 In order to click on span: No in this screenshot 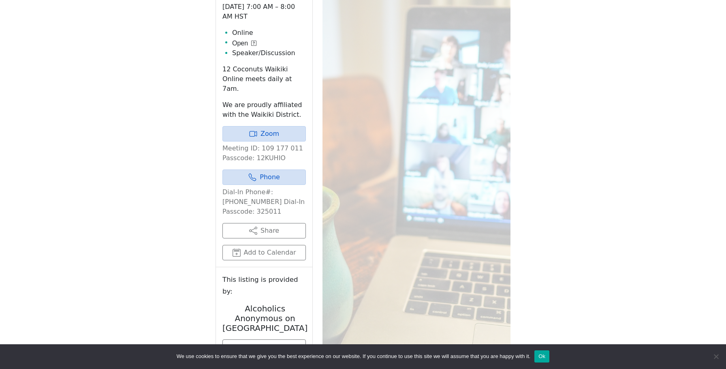, I will do `click(716, 356)`.